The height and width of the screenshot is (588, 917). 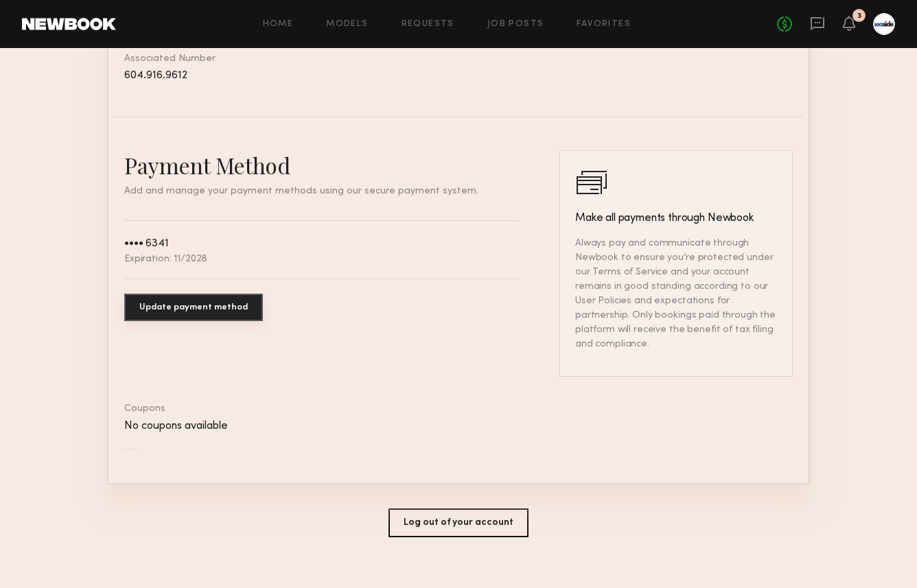 I want to click on a: Requests, so click(x=428, y=24).